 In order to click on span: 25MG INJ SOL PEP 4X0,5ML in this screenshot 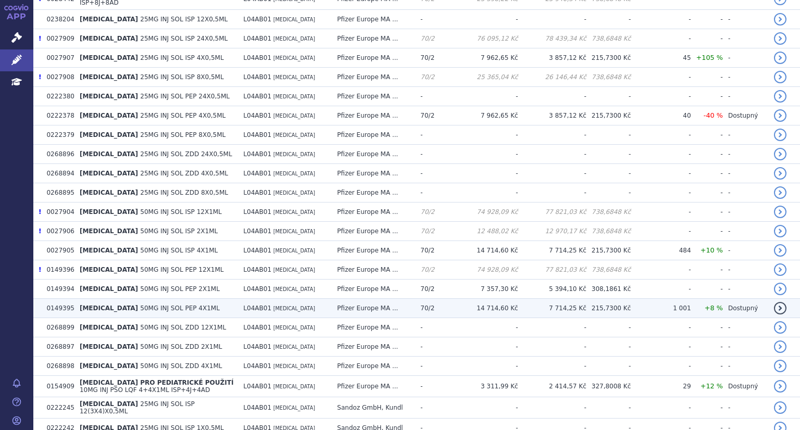, I will do `click(183, 116)`.